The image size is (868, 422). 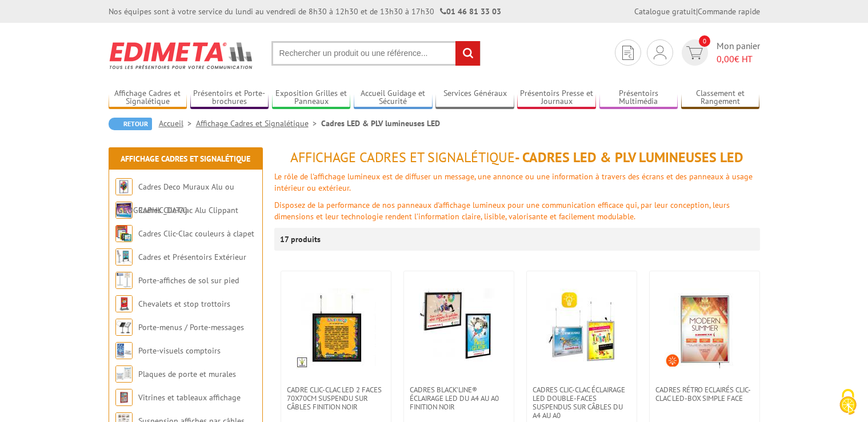 I want to click on img: Cadres et Présentoirs Extérieur, so click(x=124, y=257).